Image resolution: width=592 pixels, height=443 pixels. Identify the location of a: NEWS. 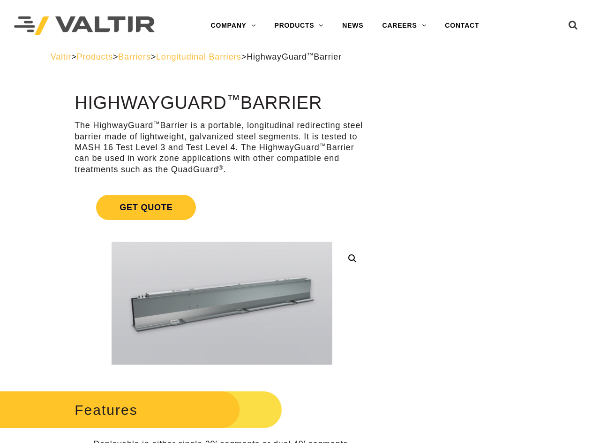
(353, 26).